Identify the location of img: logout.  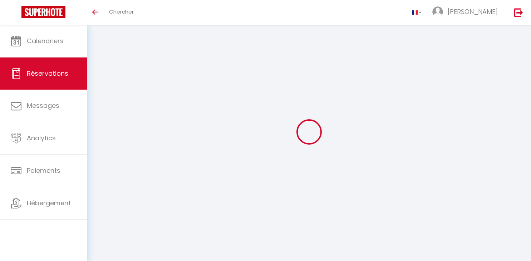
(518, 12).